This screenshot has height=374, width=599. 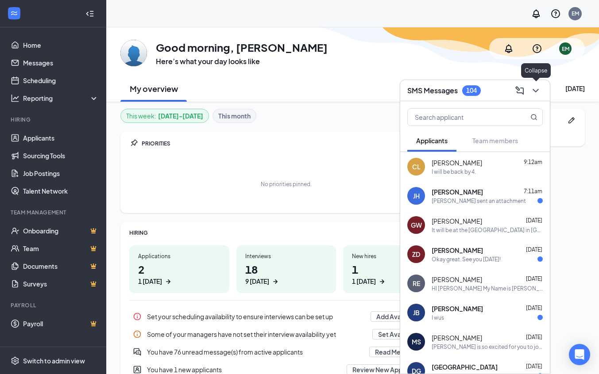 I want to click on svg: Pin, so click(x=134, y=143).